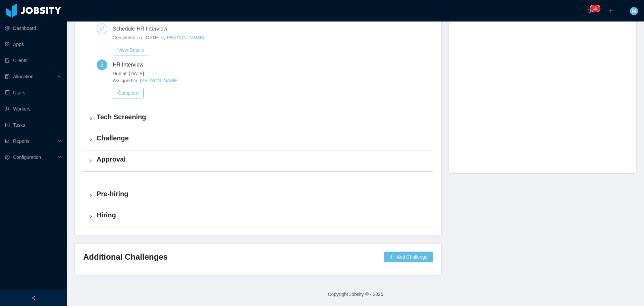  What do you see at coordinates (33, 109) in the screenshot?
I see `a: icon: userWorkers` at bounding box center [33, 109].